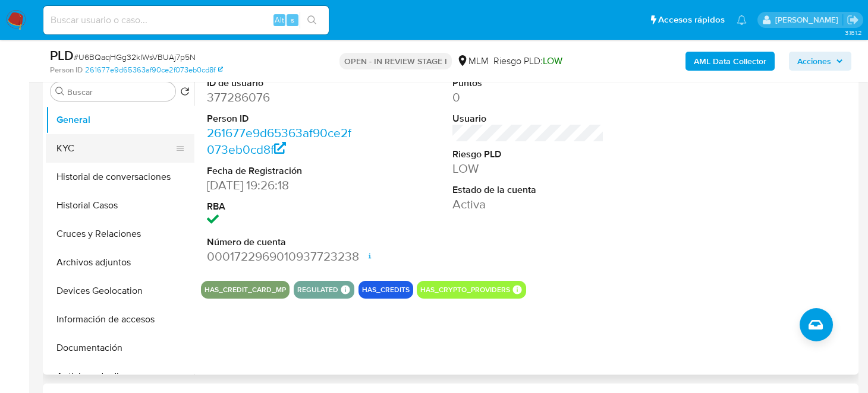 Image resolution: width=868 pixels, height=393 pixels. I want to click on b: AML Data Collector, so click(730, 61).